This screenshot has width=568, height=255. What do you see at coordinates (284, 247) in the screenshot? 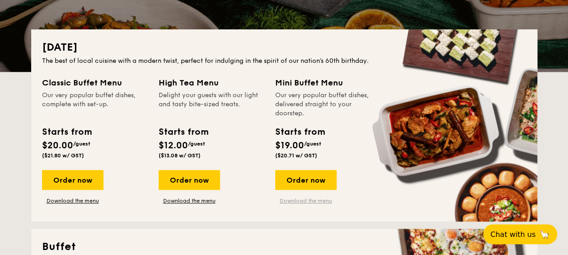
I see `h2: Buffet` at bounding box center [284, 247].